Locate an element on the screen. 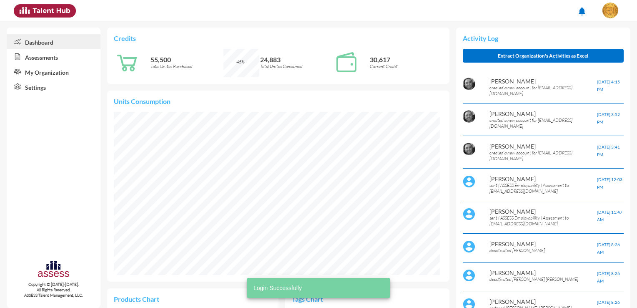 The width and height of the screenshot is (637, 308). p: 55,500 is located at coordinates (187, 59).